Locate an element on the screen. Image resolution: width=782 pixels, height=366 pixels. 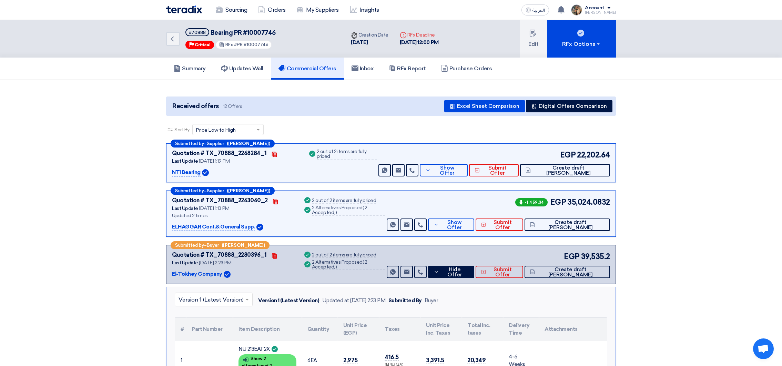
span: Sort By is located at coordinates (182, 130).